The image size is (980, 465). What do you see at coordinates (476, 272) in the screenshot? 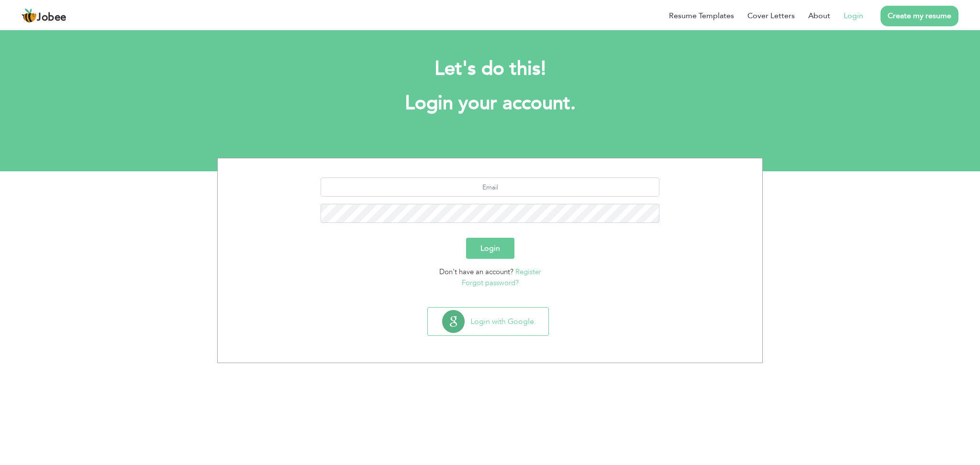
I see `span: Don't have an account?` at bounding box center [476, 272].